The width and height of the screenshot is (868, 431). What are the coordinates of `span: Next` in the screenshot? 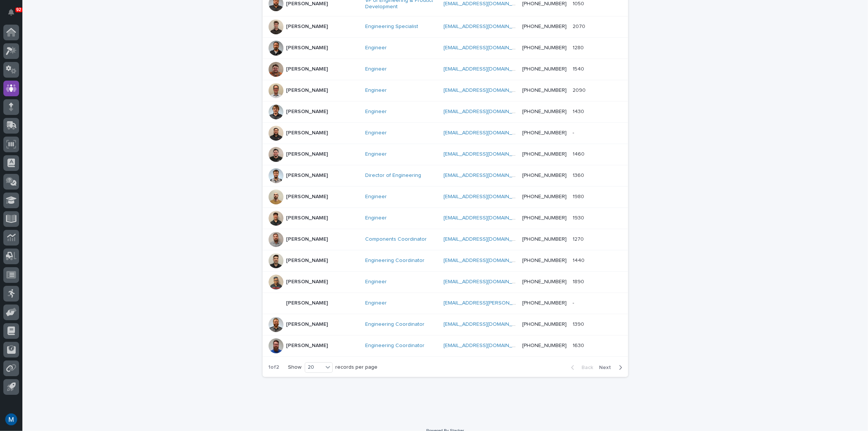 It's located at (607, 368).